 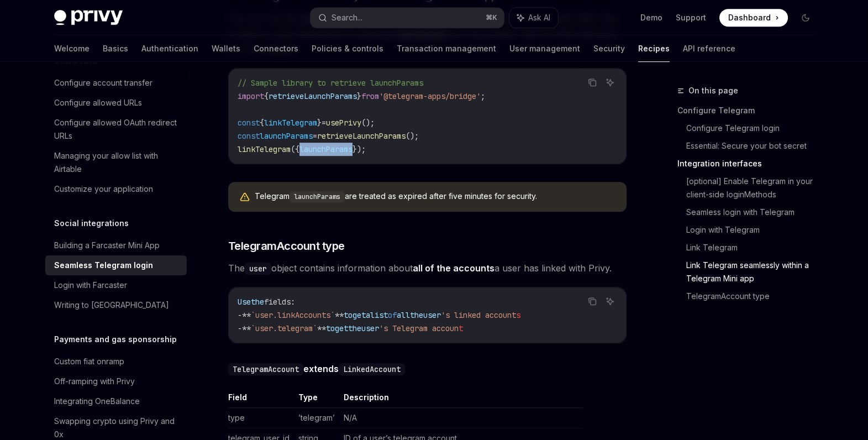 I want to click on a: Demo, so click(x=652, y=18).